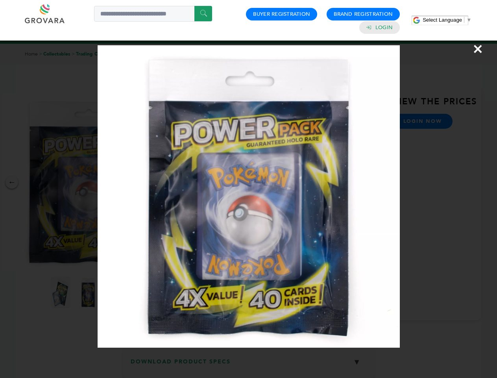  I want to click on a: Login, so click(384, 28).